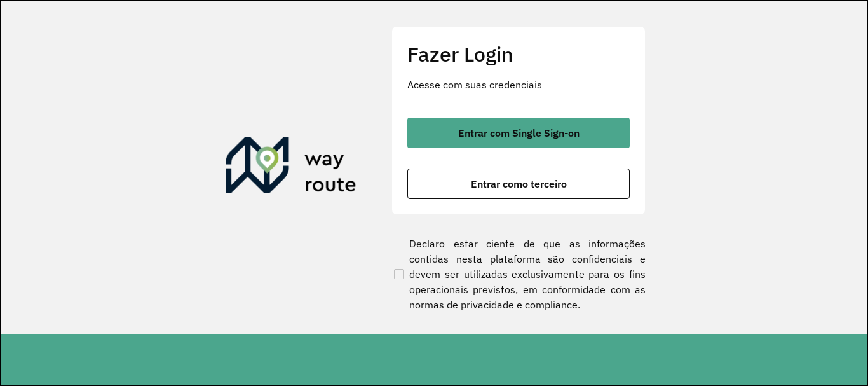  I want to click on img: Roteirizador AmbevTech, so click(291, 168).